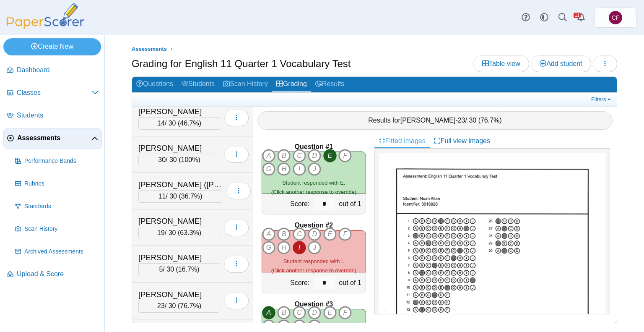 This screenshot has width=644, height=332. What do you see at coordinates (189, 233) in the screenshot?
I see `span: 63.3%` at bounding box center [189, 233].